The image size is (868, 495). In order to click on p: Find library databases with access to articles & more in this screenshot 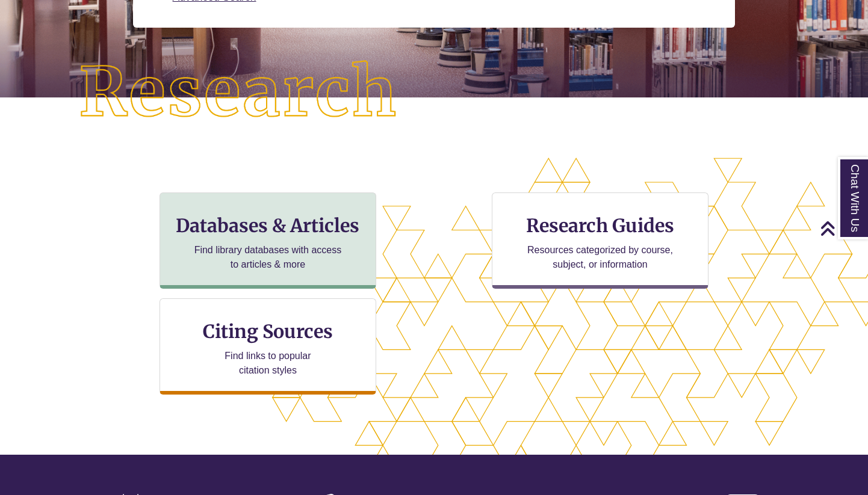, I will do `click(268, 257)`.